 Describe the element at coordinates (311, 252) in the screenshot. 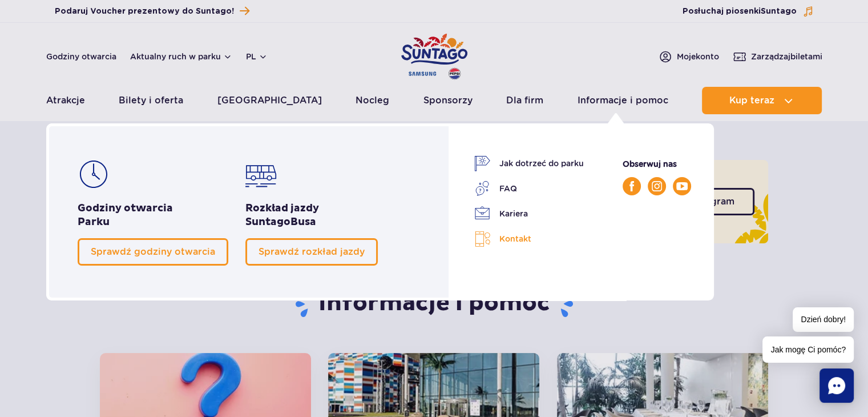

I see `a: Sprawdź rozkład jazdy` at that location.